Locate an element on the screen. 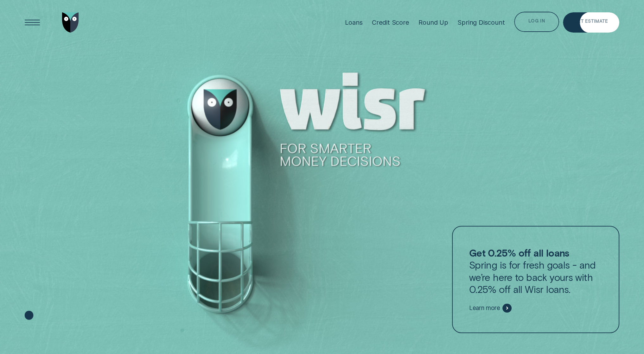 The image size is (644, 354). button: Open Menu is located at coordinates (32, 22).